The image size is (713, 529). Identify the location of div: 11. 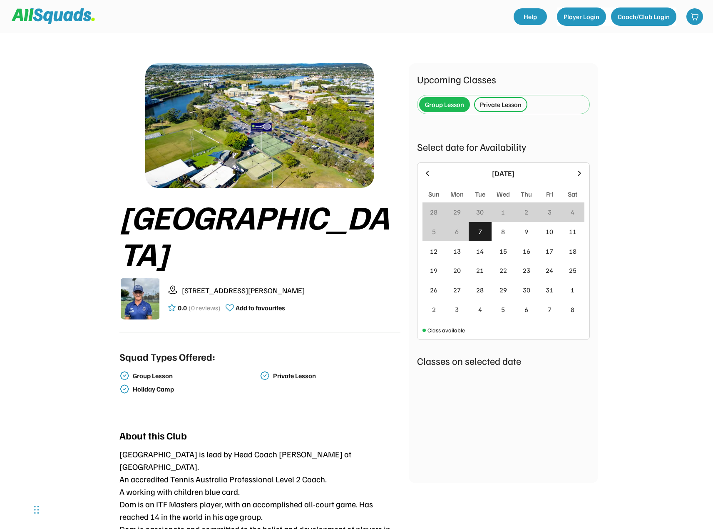
(573, 232).